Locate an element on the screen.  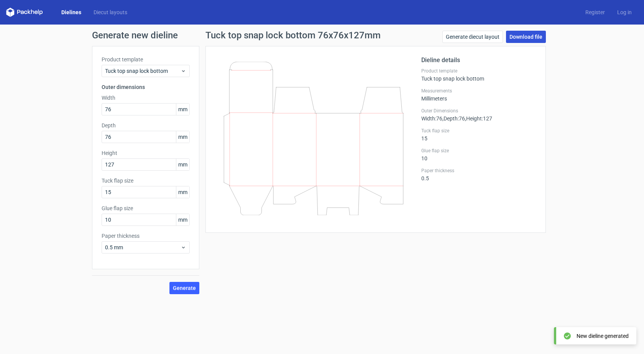
h1: Tuck top snap lock bottom 76x76x127mm is located at coordinates (293, 36).